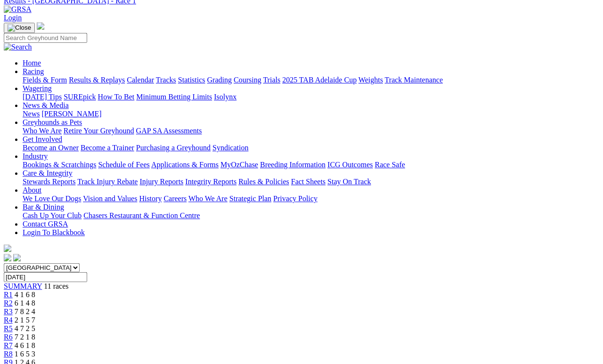  Describe the element at coordinates (248, 79) in the screenshot. I see `a: Coursing` at that location.